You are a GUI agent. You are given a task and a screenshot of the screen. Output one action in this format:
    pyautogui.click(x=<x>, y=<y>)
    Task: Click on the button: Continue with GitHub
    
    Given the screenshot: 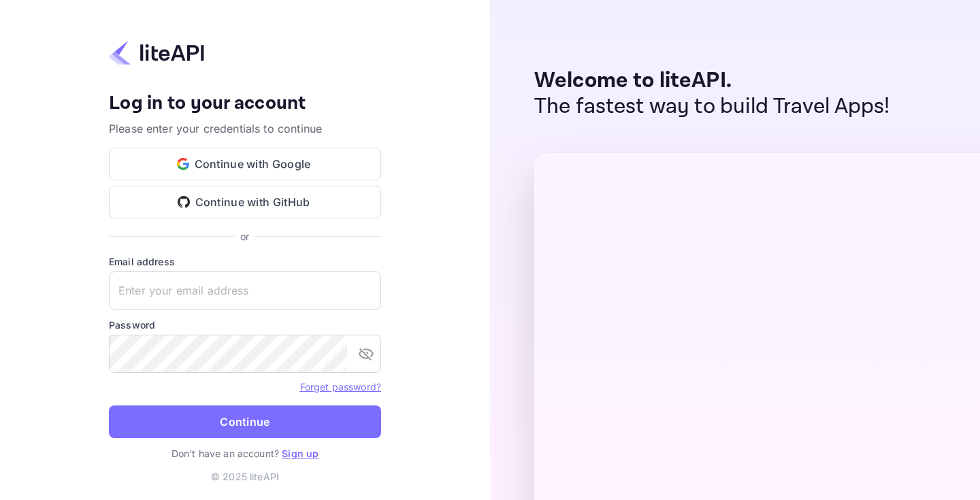 What is the action you would take?
    pyautogui.click(x=245, y=202)
    